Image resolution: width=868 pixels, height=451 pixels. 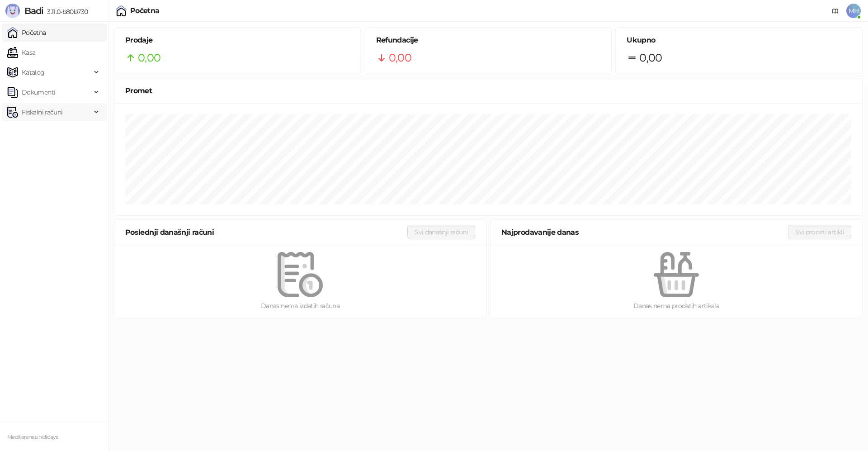 I want to click on a: Početna, so click(x=27, y=33).